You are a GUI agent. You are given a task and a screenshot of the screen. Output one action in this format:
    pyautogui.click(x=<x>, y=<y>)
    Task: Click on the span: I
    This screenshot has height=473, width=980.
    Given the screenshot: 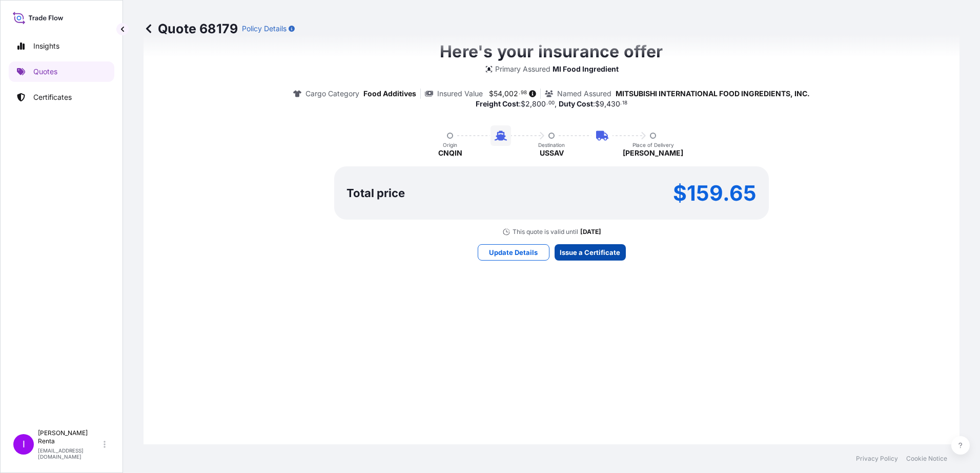 What is the action you would take?
    pyautogui.click(x=23, y=444)
    